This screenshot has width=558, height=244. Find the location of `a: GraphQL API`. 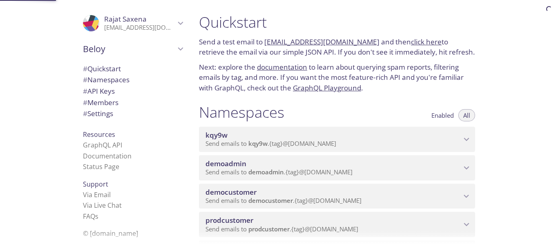

a: GraphQL API is located at coordinates (102, 145).